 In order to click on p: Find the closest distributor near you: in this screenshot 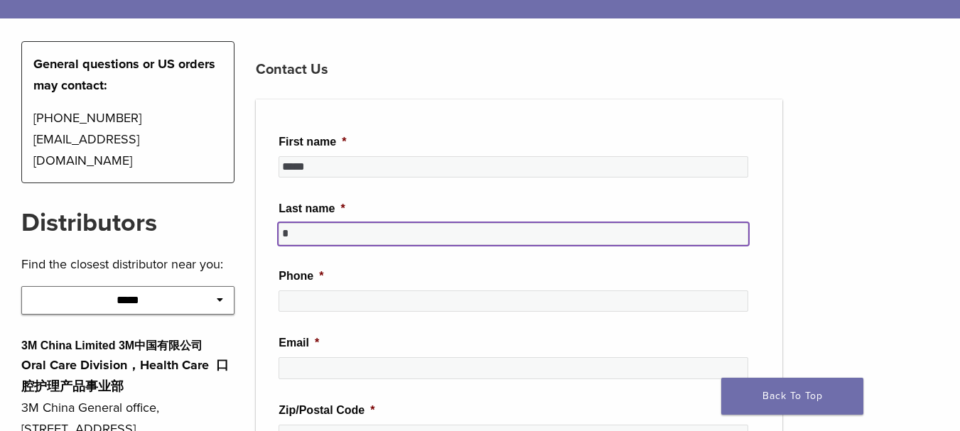, I will do `click(128, 264)`.